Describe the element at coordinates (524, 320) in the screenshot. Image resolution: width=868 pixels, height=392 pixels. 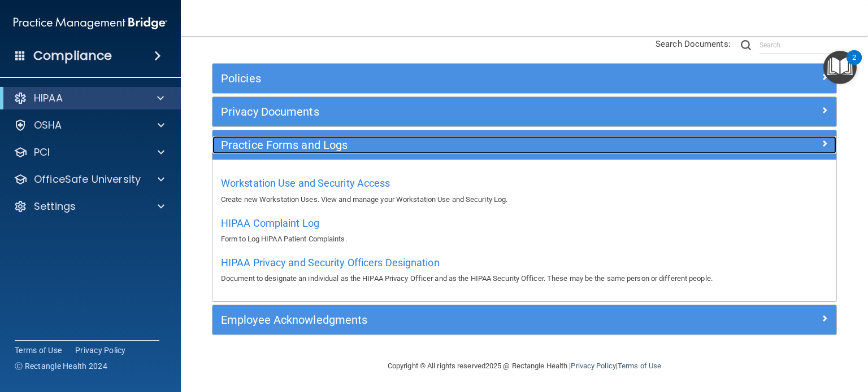
I see `a: Employee Acknowledgments` at that location.